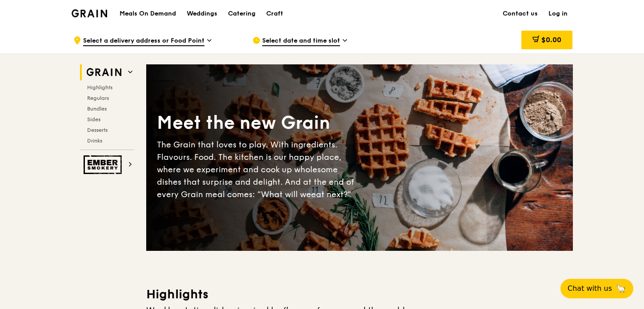 This screenshot has height=309, width=644. Describe the element at coordinates (258, 123) in the screenshot. I see `div: Meet the new Grain` at that location.